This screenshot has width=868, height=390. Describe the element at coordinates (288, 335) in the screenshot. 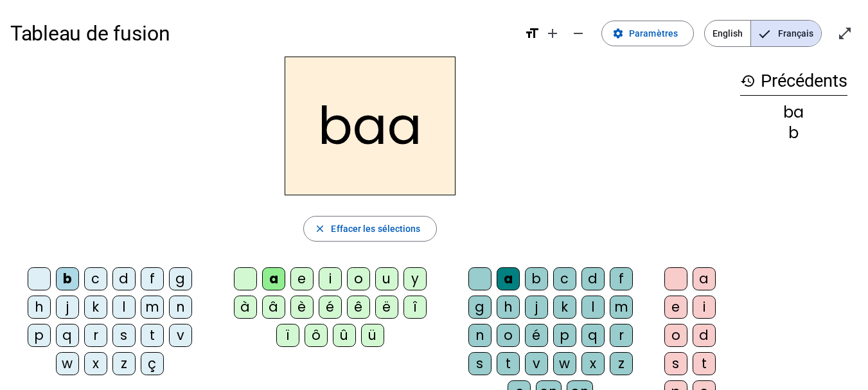

I see `div: ï` at that location.